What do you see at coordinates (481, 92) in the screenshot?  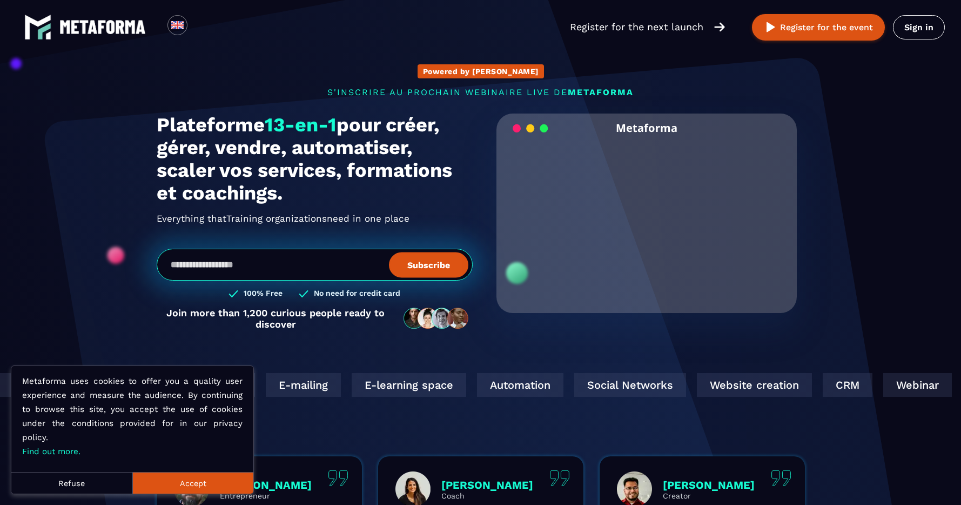 I see `p: s'inscrire au prochain webinaire live de` at bounding box center [481, 92].